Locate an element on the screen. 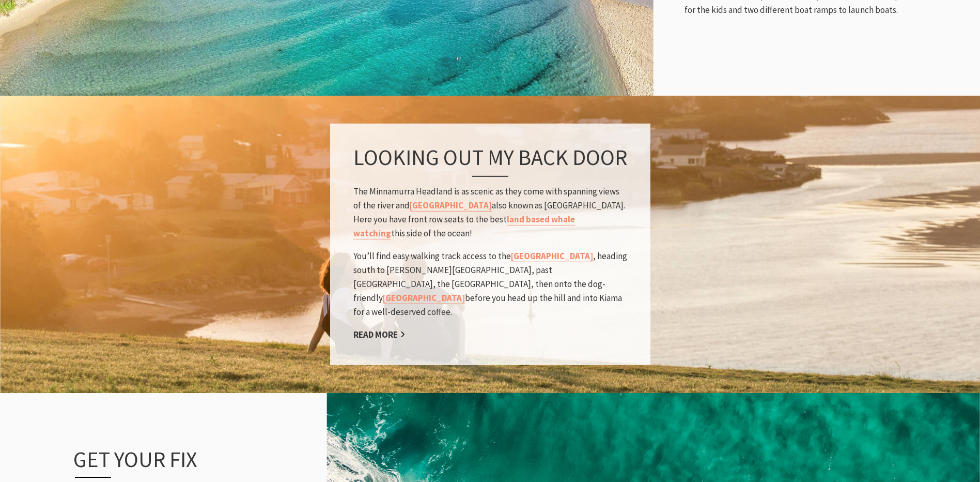  h3: Get your fix is located at coordinates (176, 462).